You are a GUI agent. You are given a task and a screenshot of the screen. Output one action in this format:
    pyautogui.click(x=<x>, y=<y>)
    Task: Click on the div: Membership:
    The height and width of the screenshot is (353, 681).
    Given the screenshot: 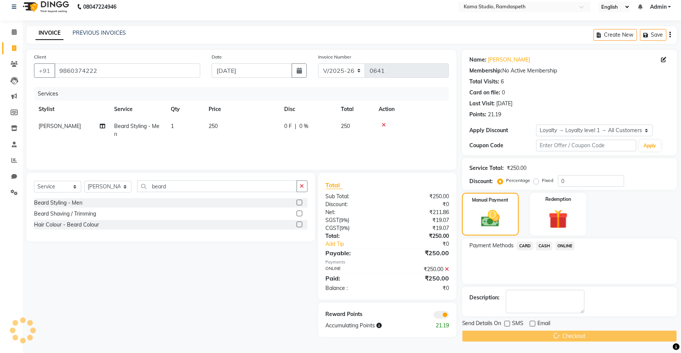 What is the action you would take?
    pyautogui.click(x=486, y=71)
    